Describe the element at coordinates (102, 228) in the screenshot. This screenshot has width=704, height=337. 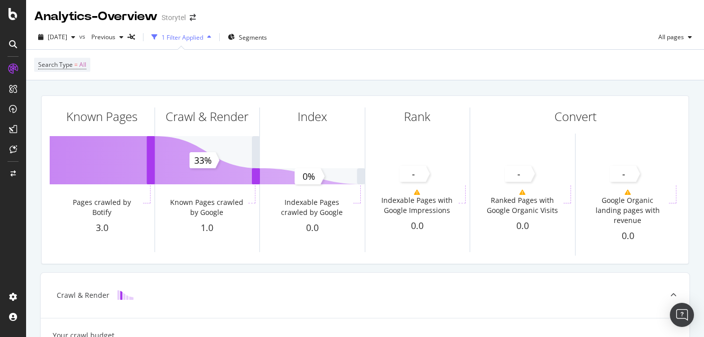
I see `div: 3.0` at that location.